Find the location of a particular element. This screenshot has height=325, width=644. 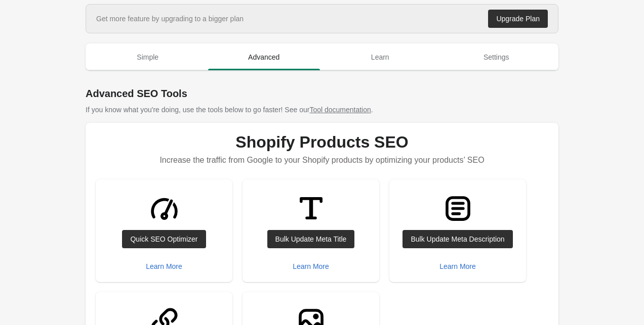

img: GaugeMajor-1ebe3a4f609d70bf2a71c020f60f15956db1f48d7107b7946fc90d31709db45e.svg is located at coordinates (164, 208).